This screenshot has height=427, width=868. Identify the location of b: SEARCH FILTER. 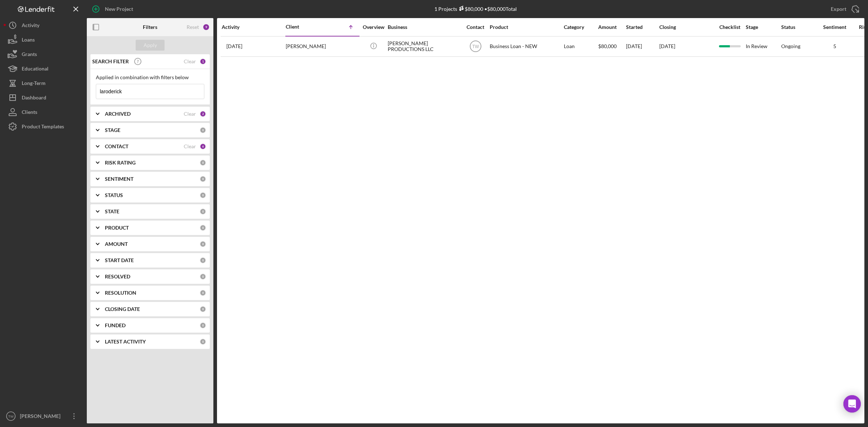
(110, 61).